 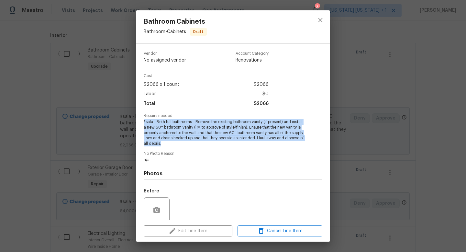 I want to click on span: No assigned vendor, so click(x=165, y=60).